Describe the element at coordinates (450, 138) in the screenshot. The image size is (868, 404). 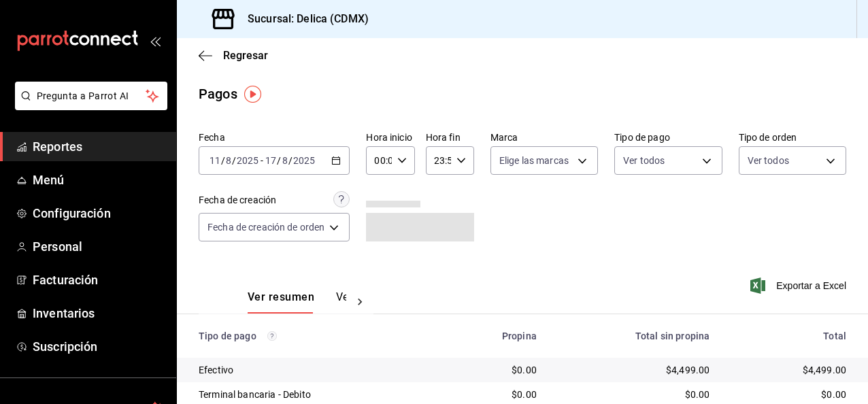
I see `label: Hora fin` at that location.